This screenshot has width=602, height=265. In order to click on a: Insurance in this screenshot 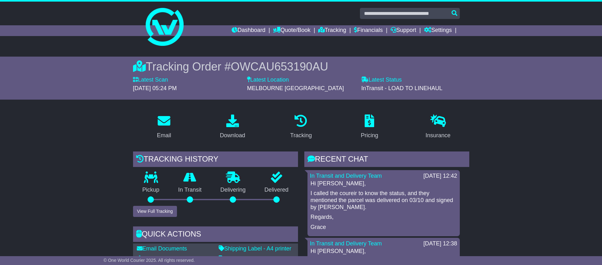, I will do `click(438, 127)`.